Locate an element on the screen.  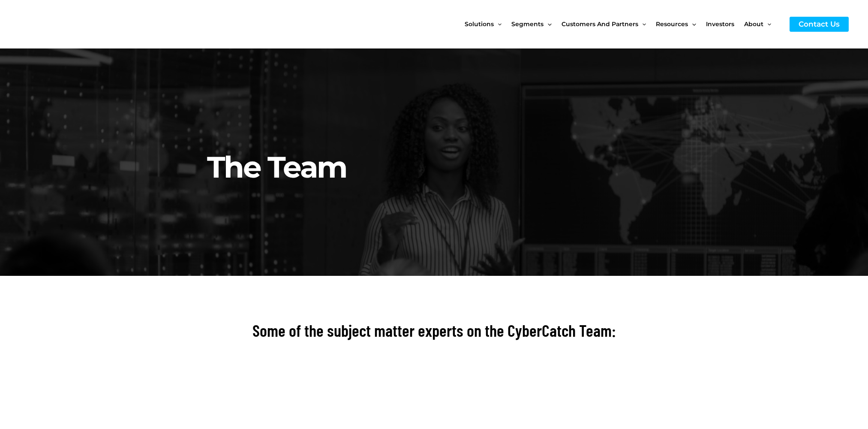
a: Investors is located at coordinates (725, 24).